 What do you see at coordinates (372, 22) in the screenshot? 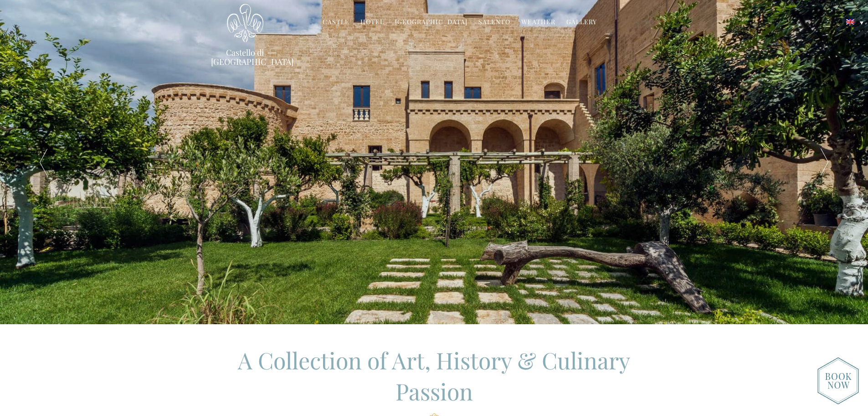
I see `a: Hotel` at bounding box center [372, 22].